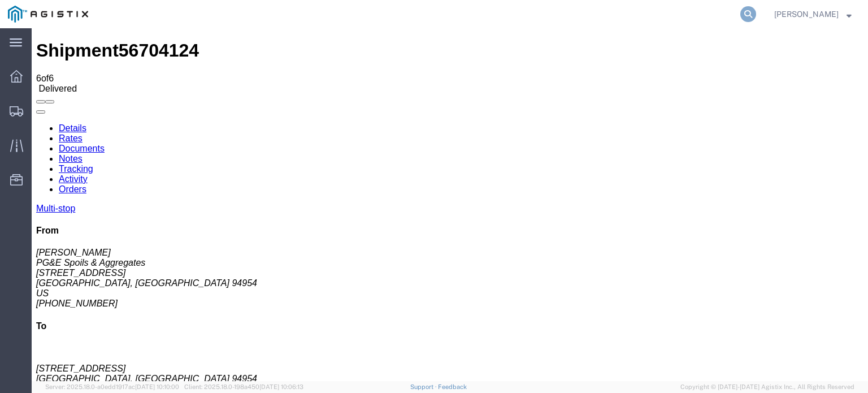 The width and height of the screenshot is (868, 393). Describe the element at coordinates (39, 110) in the screenshot. I see `a: Rates` at that location.